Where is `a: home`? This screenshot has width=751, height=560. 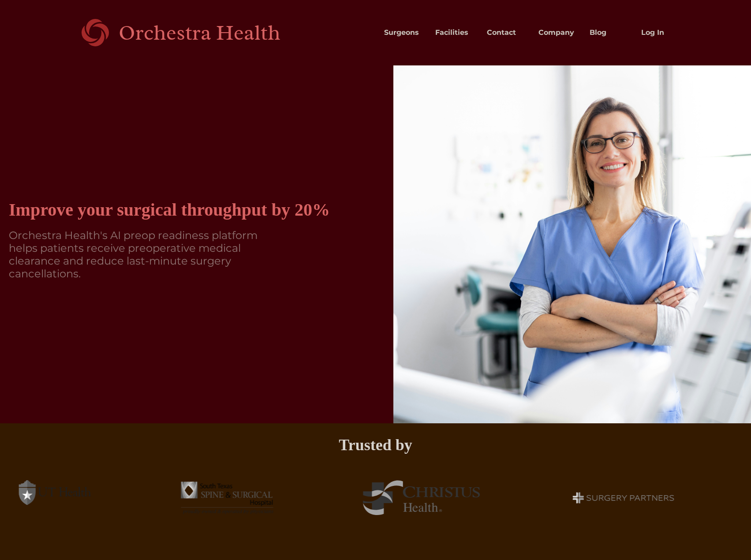 a: home is located at coordinates (188, 32).